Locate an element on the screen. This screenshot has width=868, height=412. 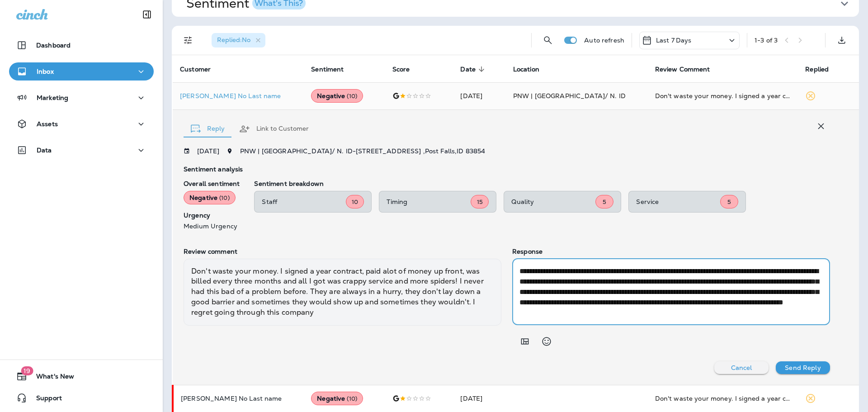
button: Search Reviews is located at coordinates (548, 40).